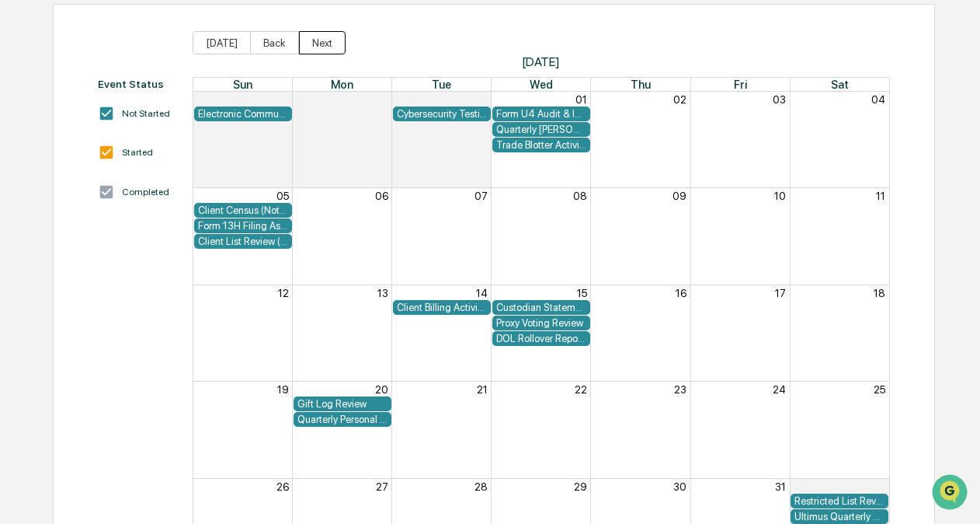 This screenshot has height=524, width=980. I want to click on span: Sun, so click(242, 84).